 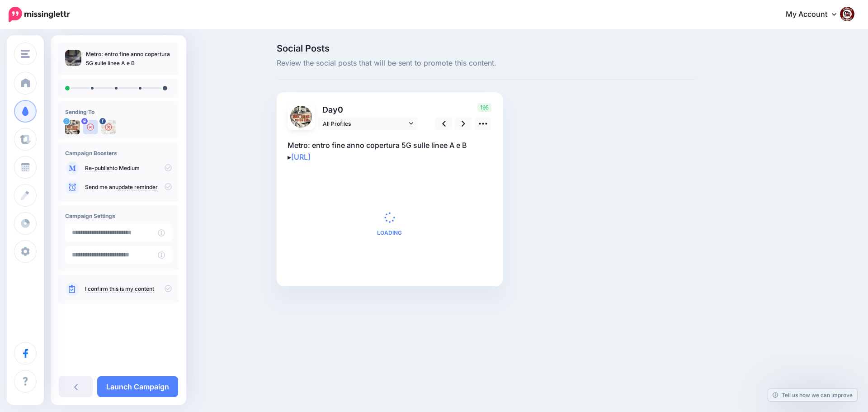 What do you see at coordinates (119, 216) in the screenshot?
I see `h4: Campaign Settings` at bounding box center [119, 216].